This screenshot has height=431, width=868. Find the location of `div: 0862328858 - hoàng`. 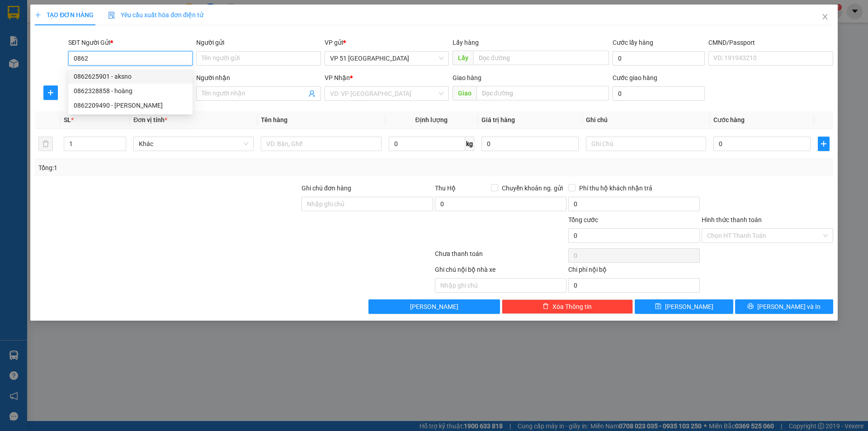

div: 0862328858 - hoàng is located at coordinates (130, 91).